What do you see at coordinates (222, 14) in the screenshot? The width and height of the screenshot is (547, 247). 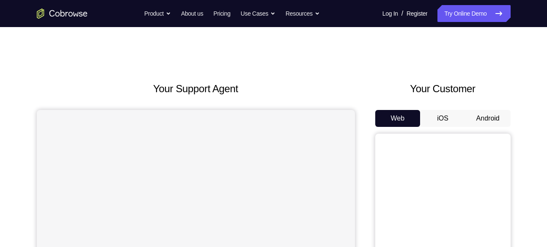 I see `a: Pricing` at bounding box center [222, 14].